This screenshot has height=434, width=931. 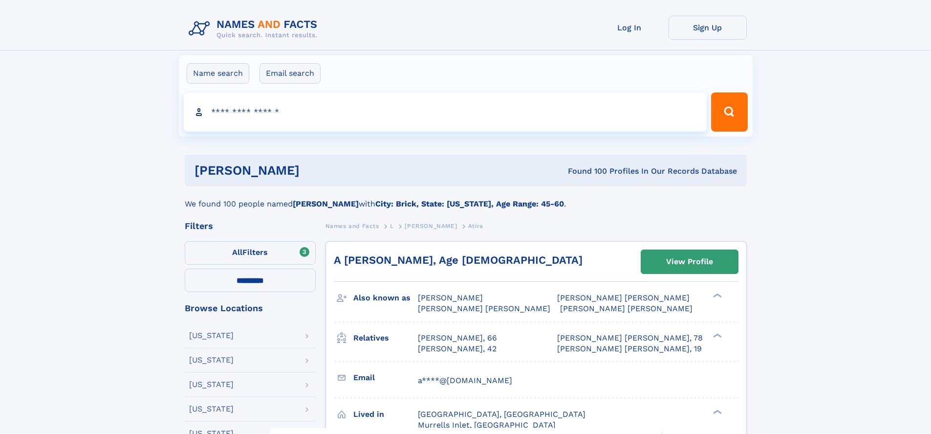 I want to click on h3: Relatives, so click(x=386, y=338).